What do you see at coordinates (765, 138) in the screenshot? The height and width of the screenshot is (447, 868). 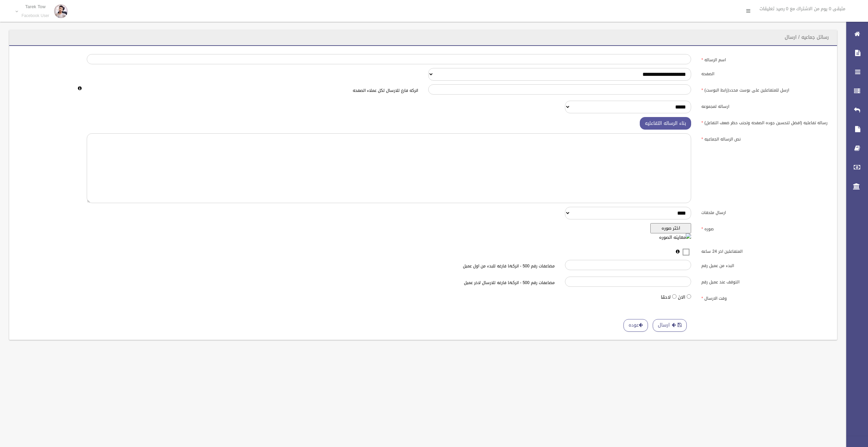 I see `label: نص الرساله الجماعيه` at bounding box center [765, 138].